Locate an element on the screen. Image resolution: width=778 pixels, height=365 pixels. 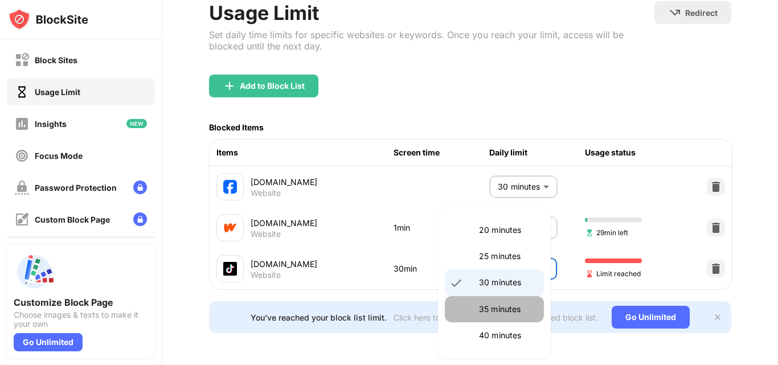
p: 20 minutes is located at coordinates (508, 230).